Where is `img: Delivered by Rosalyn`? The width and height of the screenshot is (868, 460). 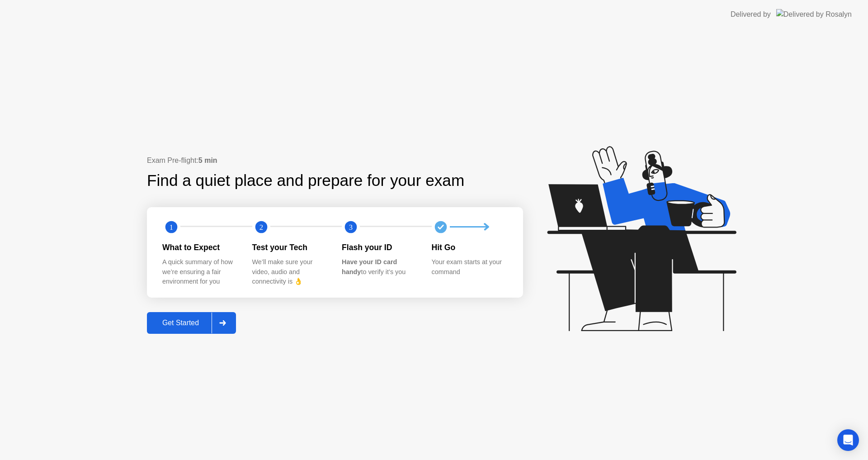 img: Delivered by Rosalyn is located at coordinates (814, 14).